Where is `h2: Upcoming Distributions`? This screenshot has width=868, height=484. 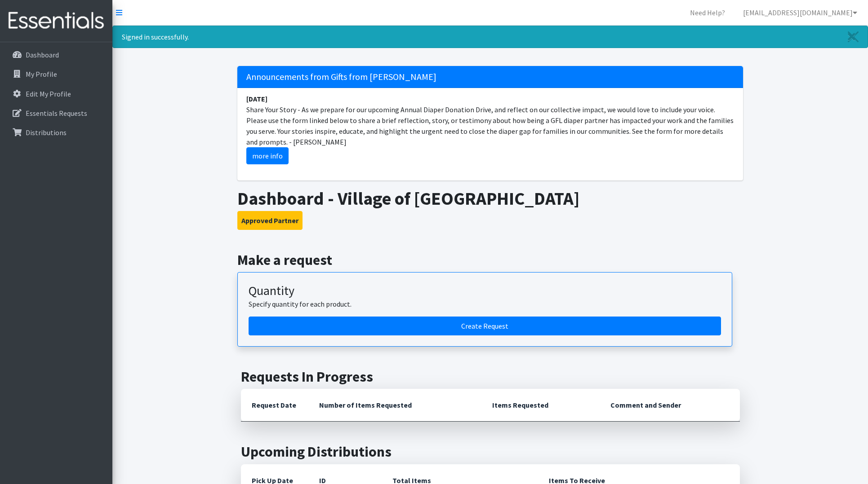
h2: Upcoming Distributions is located at coordinates (490, 452).